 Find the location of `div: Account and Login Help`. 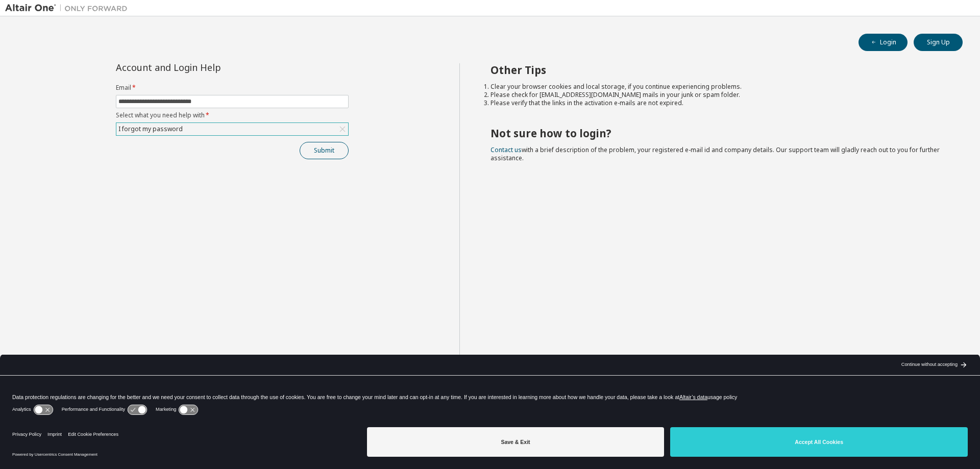

div: Account and Login Help is located at coordinates (209, 67).